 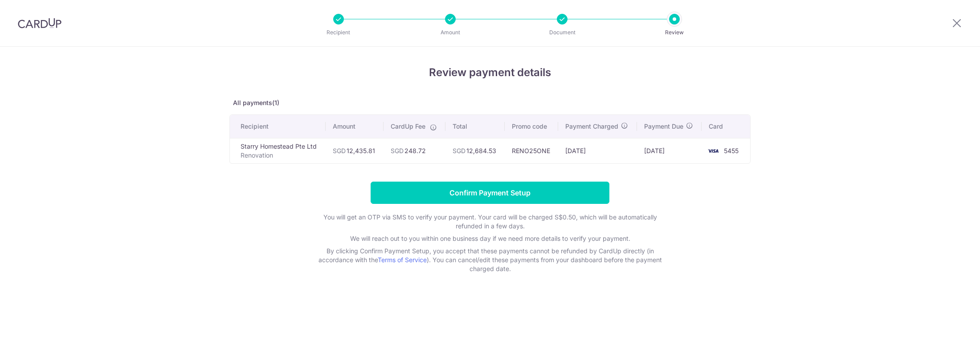 What do you see at coordinates (355, 150) in the screenshot?
I see `td: 12,435.81` at bounding box center [355, 150].